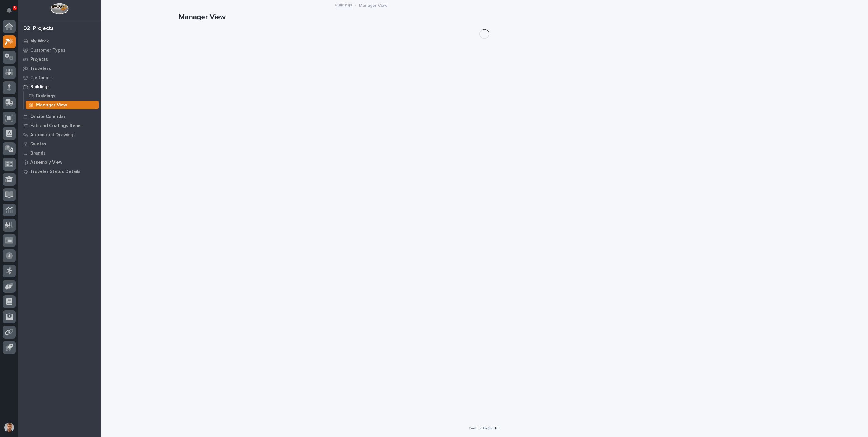 Image resolution: width=868 pixels, height=437 pixels. Describe the element at coordinates (38, 29) in the screenshot. I see `div: 02. Projects` at that location.